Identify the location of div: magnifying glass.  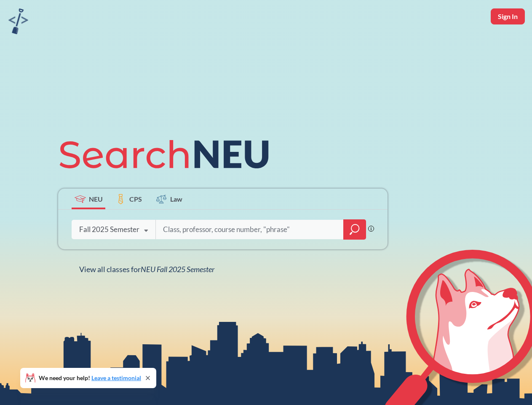
(354, 229).